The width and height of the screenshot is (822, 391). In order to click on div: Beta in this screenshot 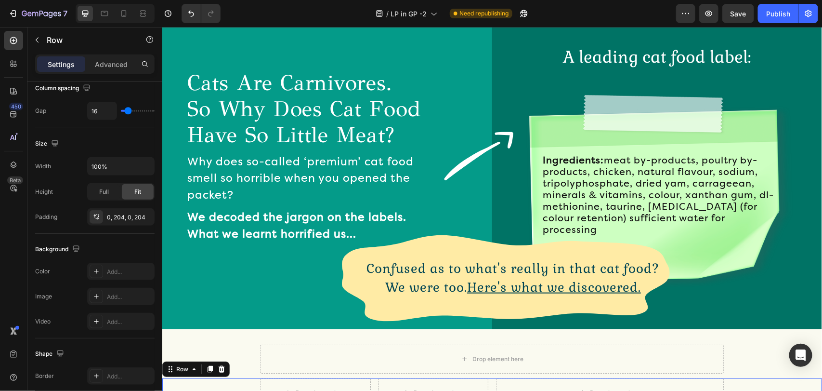, I will do `click(15, 180)`.